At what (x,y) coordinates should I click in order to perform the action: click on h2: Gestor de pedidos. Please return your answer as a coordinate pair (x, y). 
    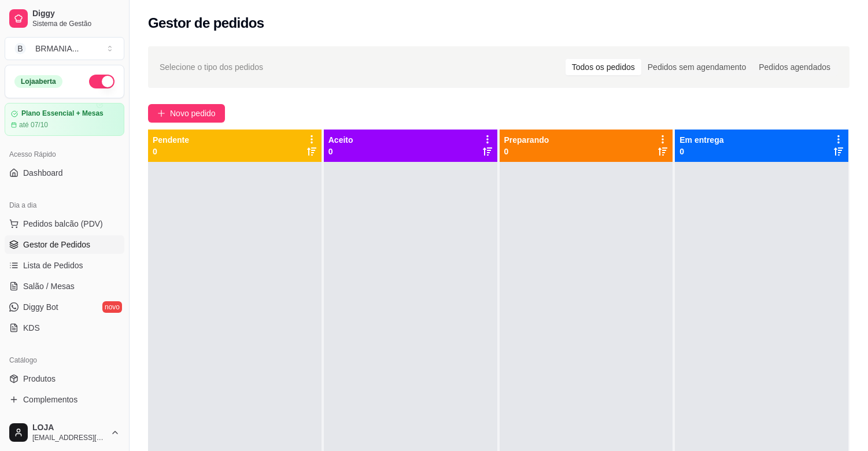
    Looking at the image, I should click on (206, 23).